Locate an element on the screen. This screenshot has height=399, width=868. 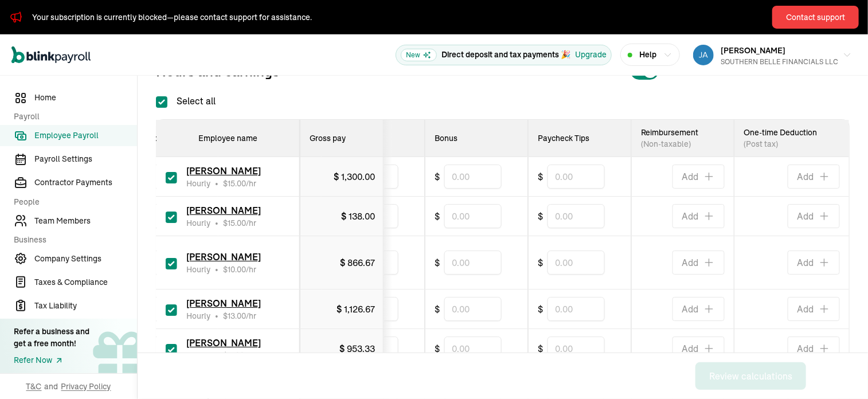
span: T&C is located at coordinates (33, 386).